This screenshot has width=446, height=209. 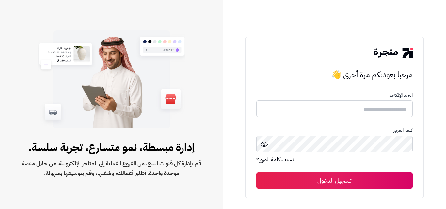 I want to click on span: إدارة مبسطة، نمو متسارع، تجربة سلسة., so click(x=111, y=148).